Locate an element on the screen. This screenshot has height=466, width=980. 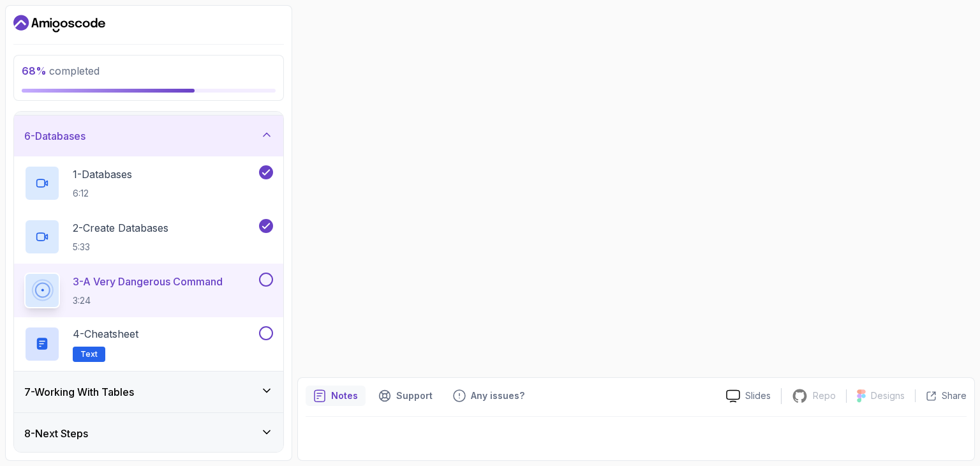
button: 1-Databases6:12 is located at coordinates (149, 183).